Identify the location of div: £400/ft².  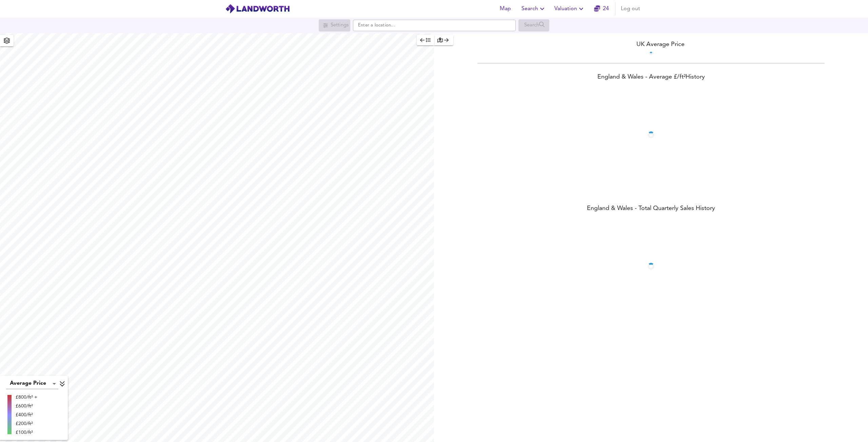
(26, 415).